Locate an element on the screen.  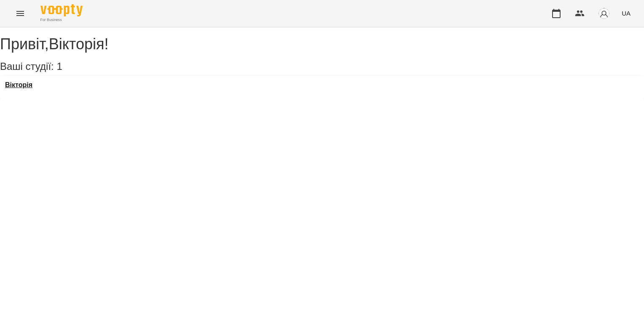
span: For Business is located at coordinates (61, 20).